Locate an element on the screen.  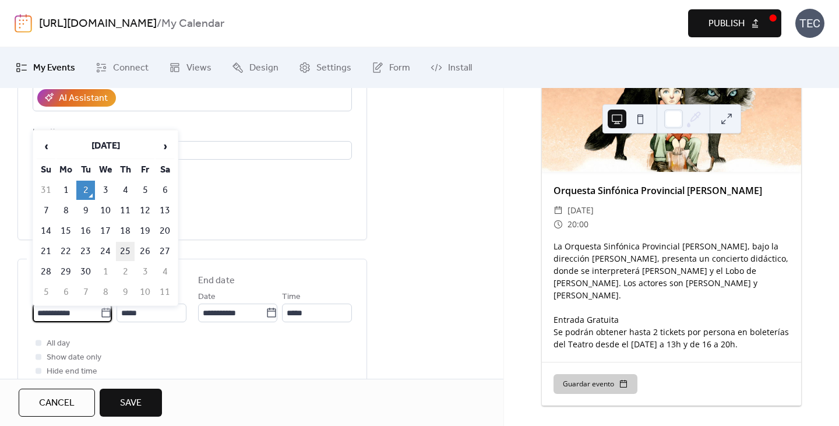
a: Settings is located at coordinates (325, 68).